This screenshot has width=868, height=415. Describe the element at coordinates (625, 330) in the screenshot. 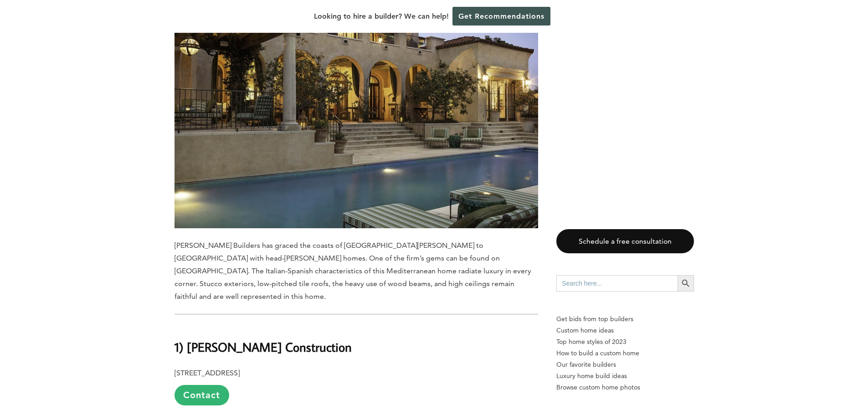

I see `a: Custom home ideas` at that location.